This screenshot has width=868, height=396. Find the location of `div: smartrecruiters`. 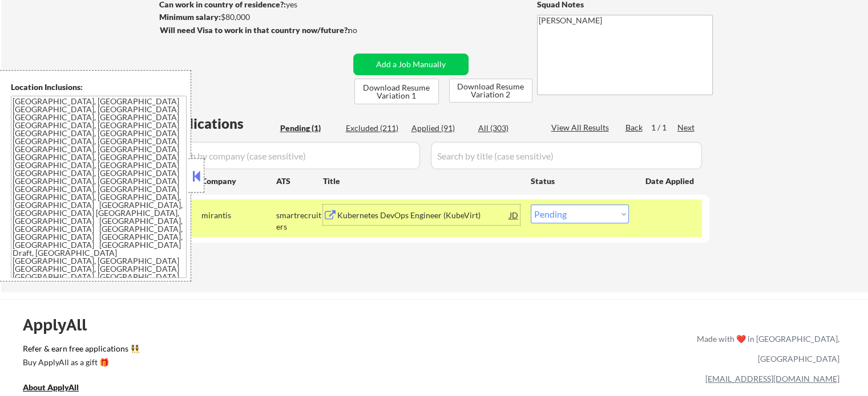

div: smartrecruiters is located at coordinates (300, 221).